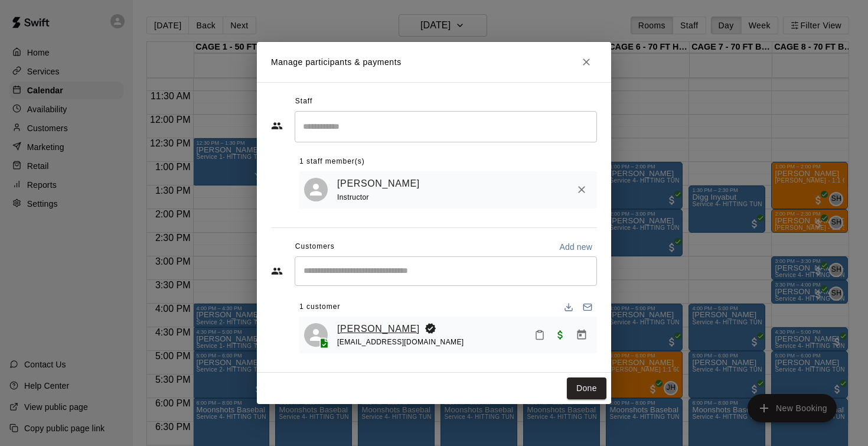  I want to click on span: 1 staff member(s), so click(332, 162).